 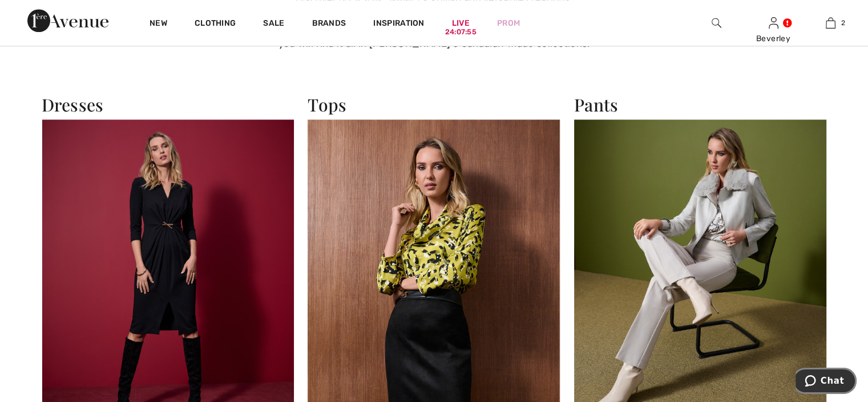 What do you see at coordinates (508, 23) in the screenshot?
I see `a: Prom` at bounding box center [508, 23].